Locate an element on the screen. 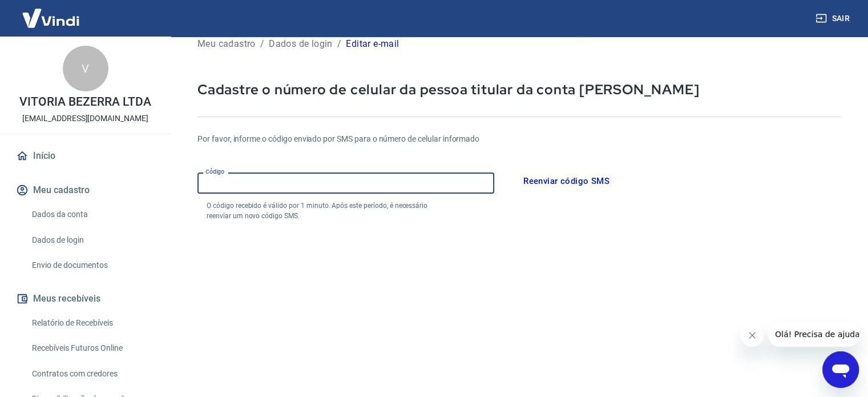  a: Recebíveis Futuros Online is located at coordinates (92, 348).